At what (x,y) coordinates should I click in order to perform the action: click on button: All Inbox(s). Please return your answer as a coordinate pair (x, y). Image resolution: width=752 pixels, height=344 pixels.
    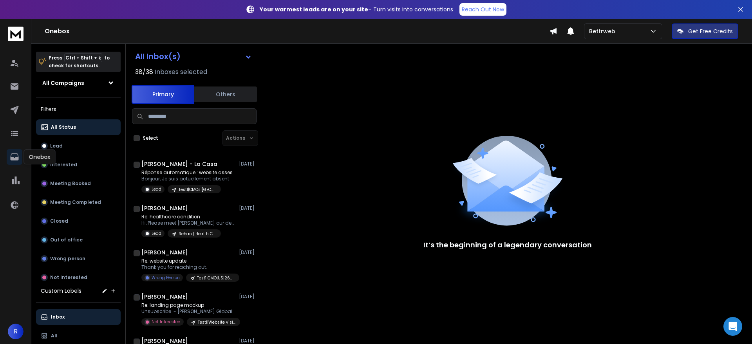
    Looking at the image, I should click on (194, 56).